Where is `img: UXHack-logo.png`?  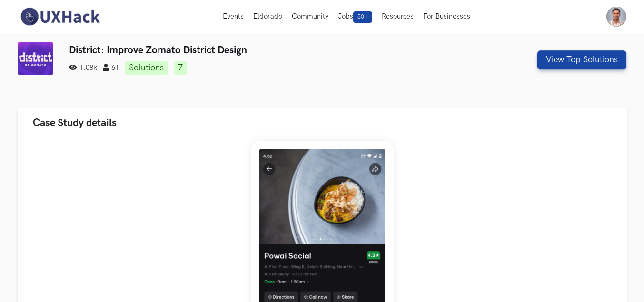
img: UXHack-logo.png is located at coordinates (60, 16).